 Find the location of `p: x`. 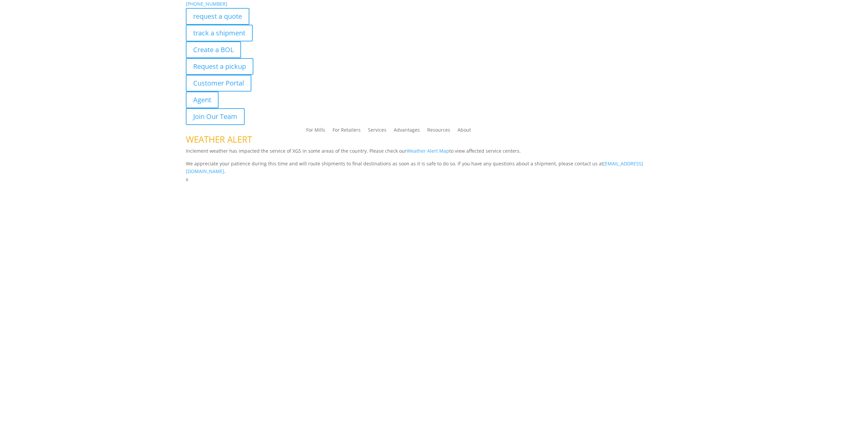

p: x is located at coordinates (427, 179).